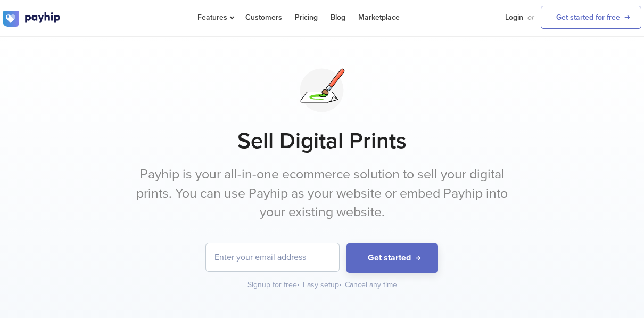 This screenshot has width=644, height=318. Describe the element at coordinates (393, 258) in the screenshot. I see `button: Get started` at that location.